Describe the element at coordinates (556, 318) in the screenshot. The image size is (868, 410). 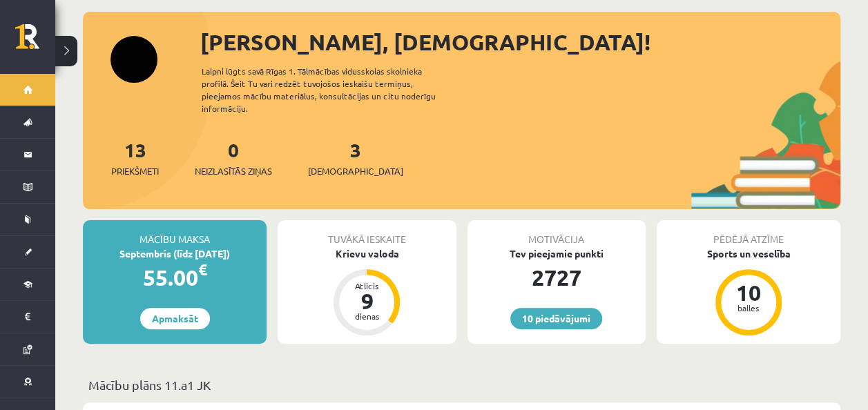
I see `a: 10 piedāvājumi` at that location.